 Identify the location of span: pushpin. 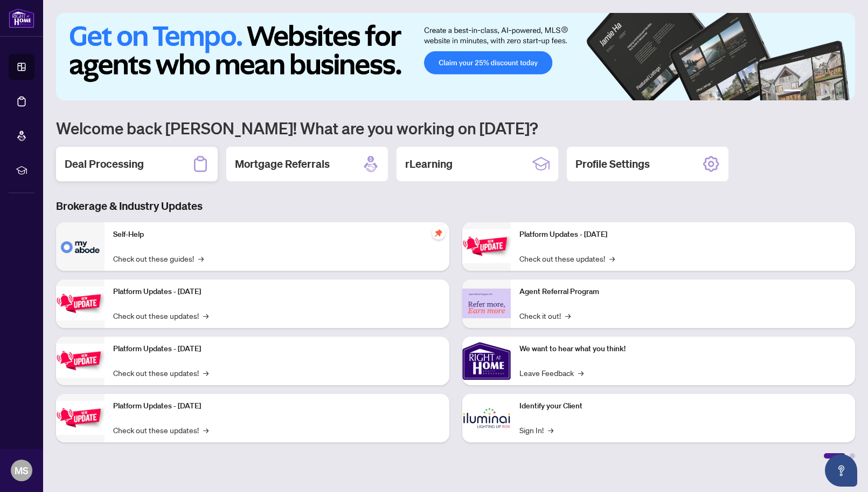
(439, 233).